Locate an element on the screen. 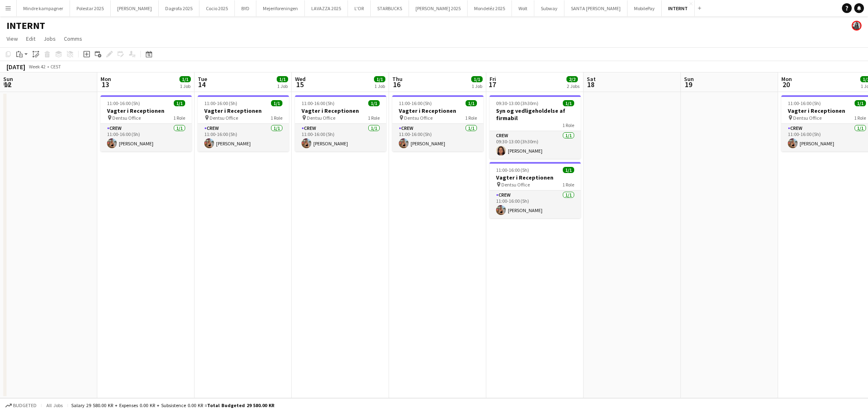 The height and width of the screenshot is (412, 868). span: Jobs is located at coordinates (50, 39).